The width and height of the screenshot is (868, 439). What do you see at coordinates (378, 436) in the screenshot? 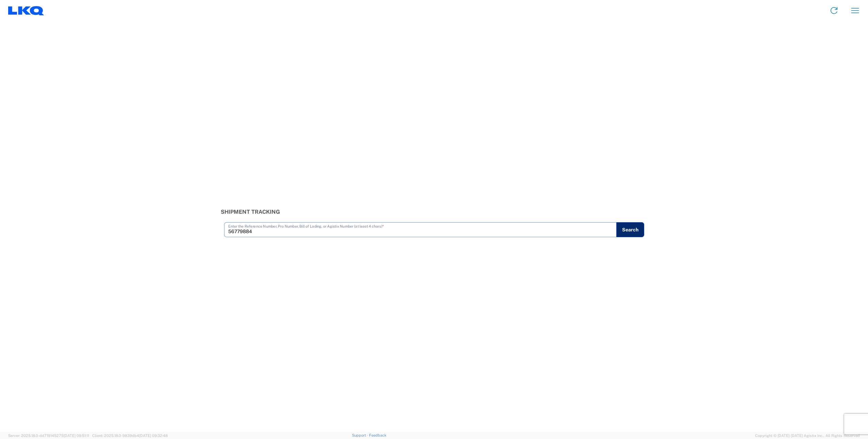
I see `a: Feedback` at bounding box center [378, 436].